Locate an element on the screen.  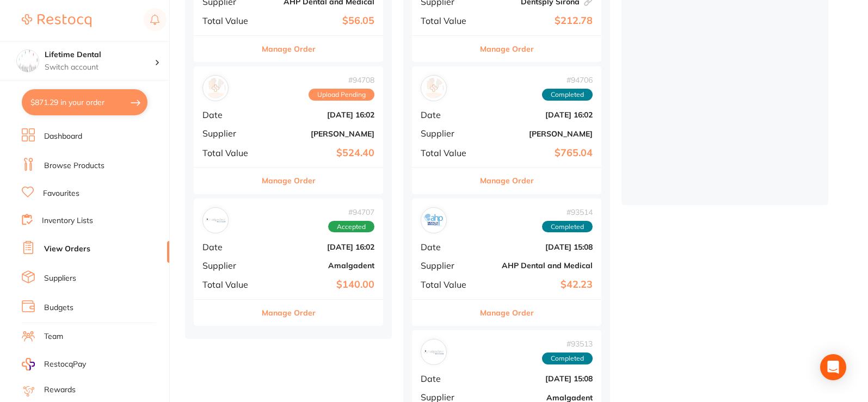
span: # 93513 is located at coordinates (567, 344).